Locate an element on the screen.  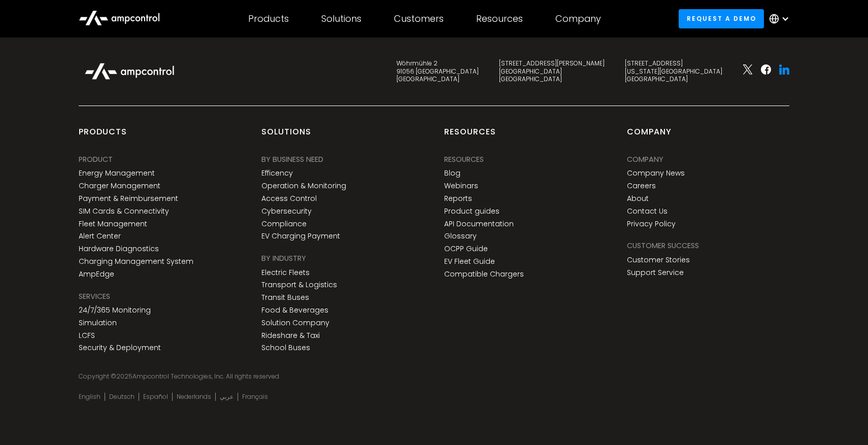
a: Español is located at coordinates (155, 396).